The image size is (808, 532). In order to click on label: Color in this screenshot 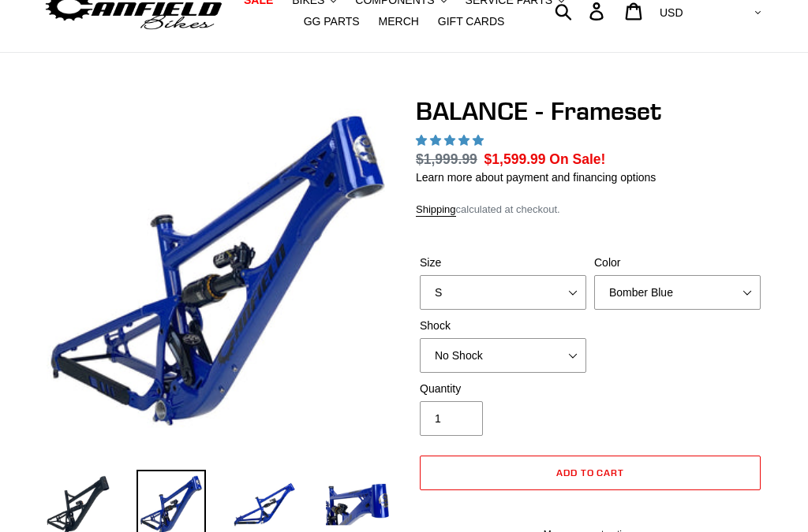, I will do `click(677, 263)`.